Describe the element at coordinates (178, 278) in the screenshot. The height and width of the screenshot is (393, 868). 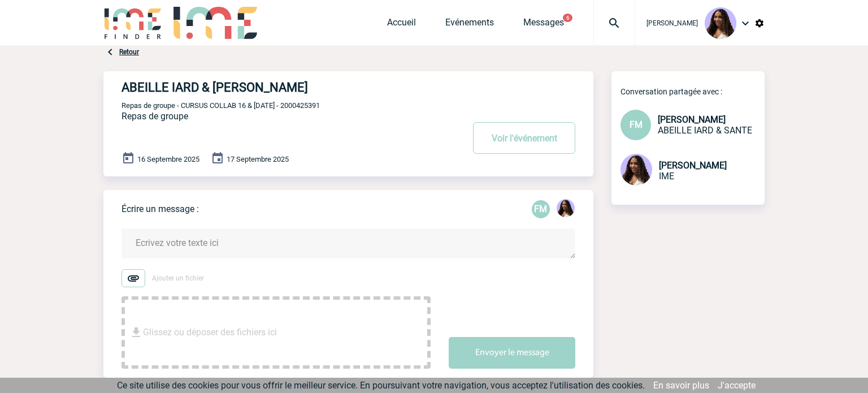
I see `span: Ajouter un fichier` at that location.